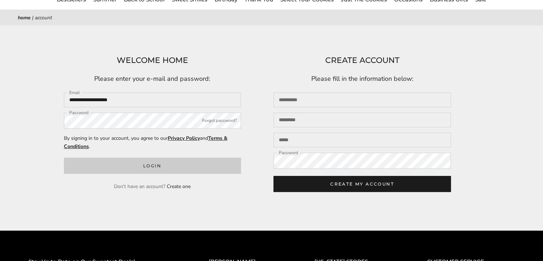  I want to click on a: Home, so click(24, 17).